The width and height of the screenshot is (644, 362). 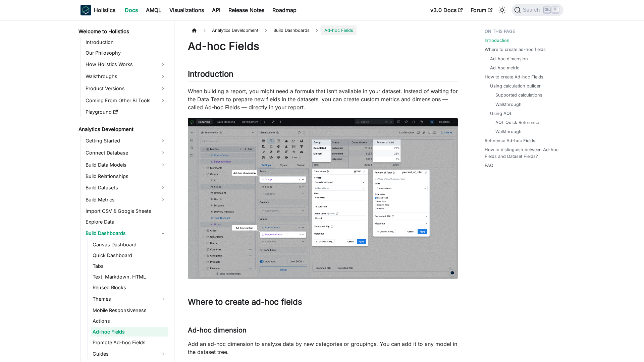 What do you see at coordinates (537, 10) in the screenshot?
I see `button: Search (Ctrl+K)` at bounding box center [537, 10].